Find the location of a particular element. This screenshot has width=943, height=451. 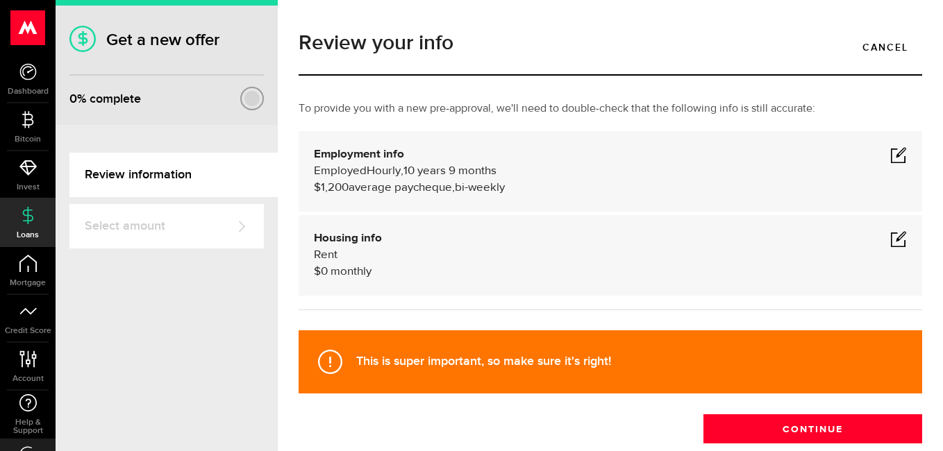

h1: Get a new offer is located at coordinates (167, 40).